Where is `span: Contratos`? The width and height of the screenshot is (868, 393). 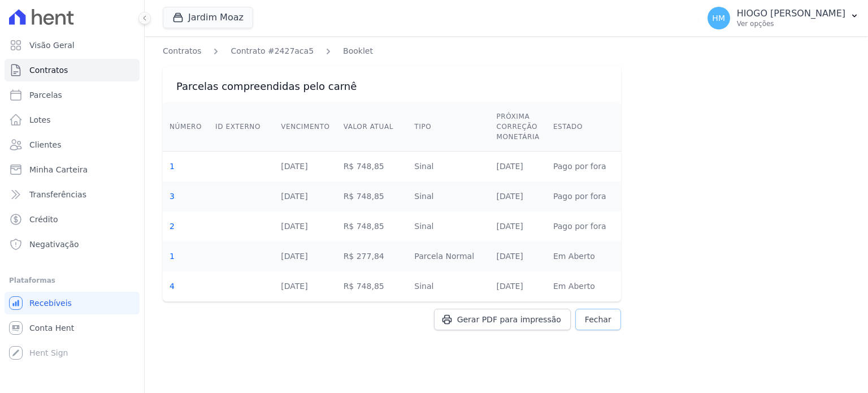
span: Contratos is located at coordinates (49, 70).